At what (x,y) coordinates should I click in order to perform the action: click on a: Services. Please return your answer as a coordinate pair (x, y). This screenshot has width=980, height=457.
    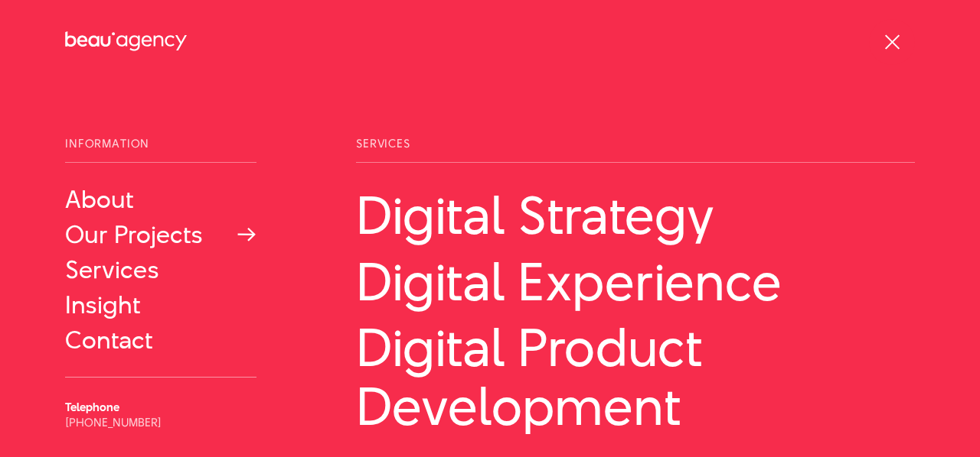
    Looking at the image, I should click on (160, 270).